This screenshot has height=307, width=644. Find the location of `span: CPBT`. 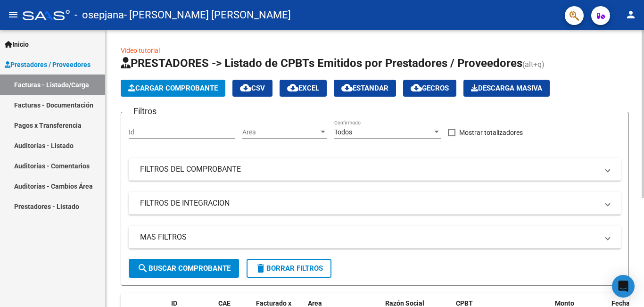

span: CPBT is located at coordinates (465, 303).